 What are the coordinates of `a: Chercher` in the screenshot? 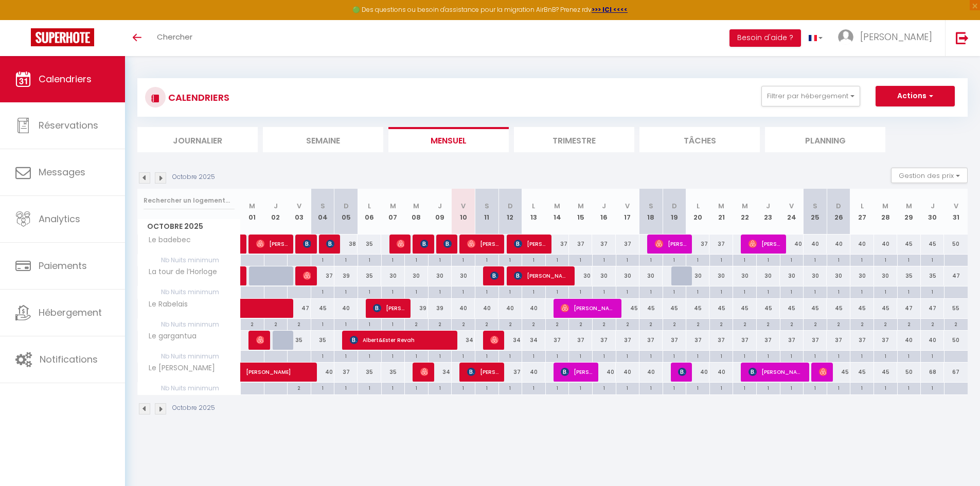 It's located at (174, 38).